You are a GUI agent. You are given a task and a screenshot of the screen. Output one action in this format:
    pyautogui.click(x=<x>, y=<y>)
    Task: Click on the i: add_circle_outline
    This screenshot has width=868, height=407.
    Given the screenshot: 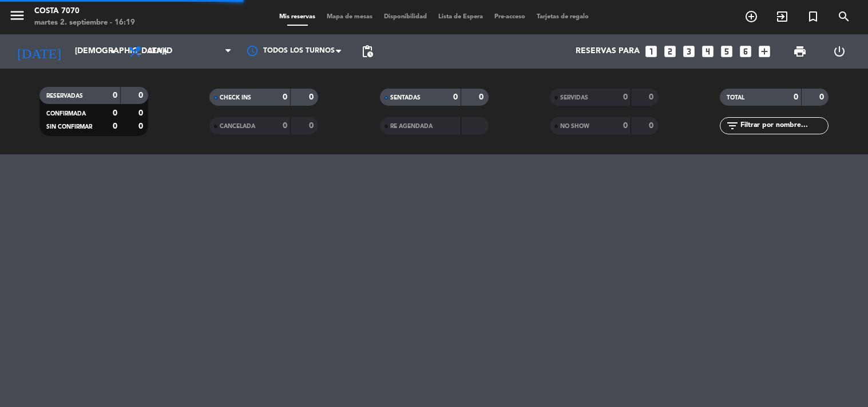 What is the action you would take?
    pyautogui.click(x=751, y=17)
    